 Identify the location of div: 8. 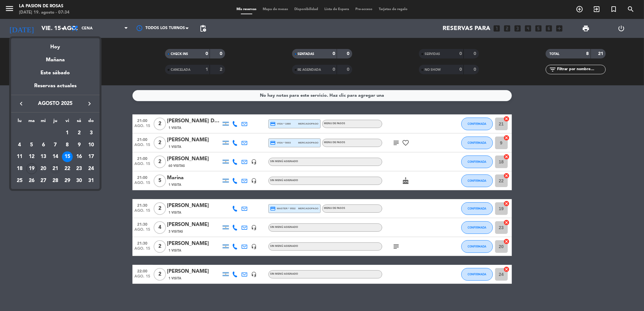
(67, 145).